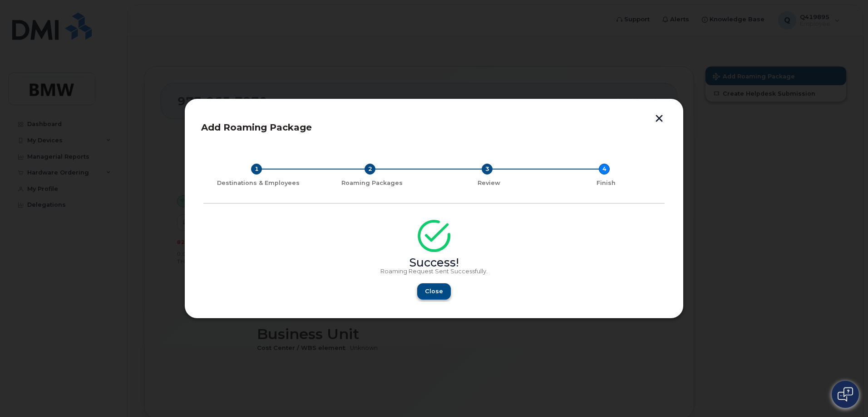  I want to click on button: Close, so click(434, 291).